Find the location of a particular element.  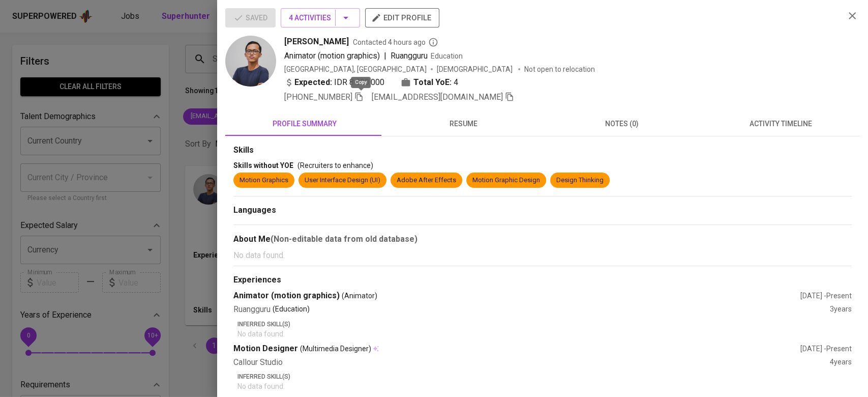

span: Contacted 4 hours ago is located at coordinates (395, 43).